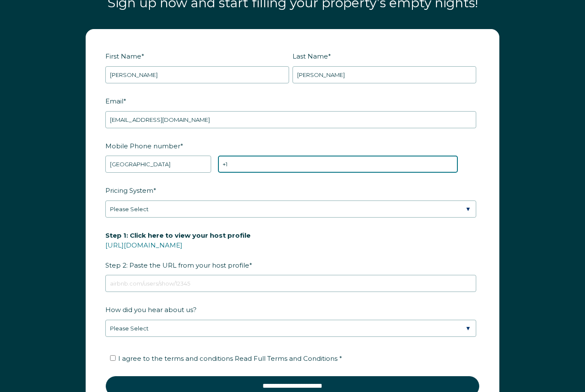 This screenshot has height=392, width=585. What do you see at coordinates (142, 146) in the screenshot?
I see `span: Mobile Phone number` at bounding box center [142, 146].